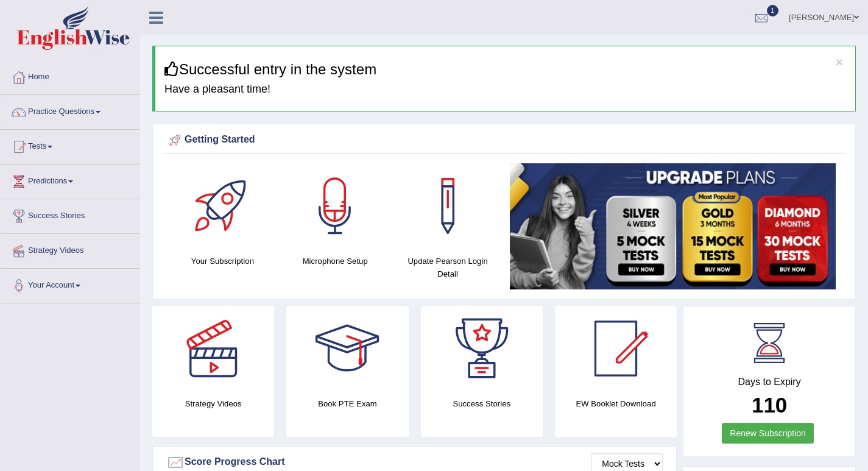  I want to click on h4: Success Stories, so click(482, 403).